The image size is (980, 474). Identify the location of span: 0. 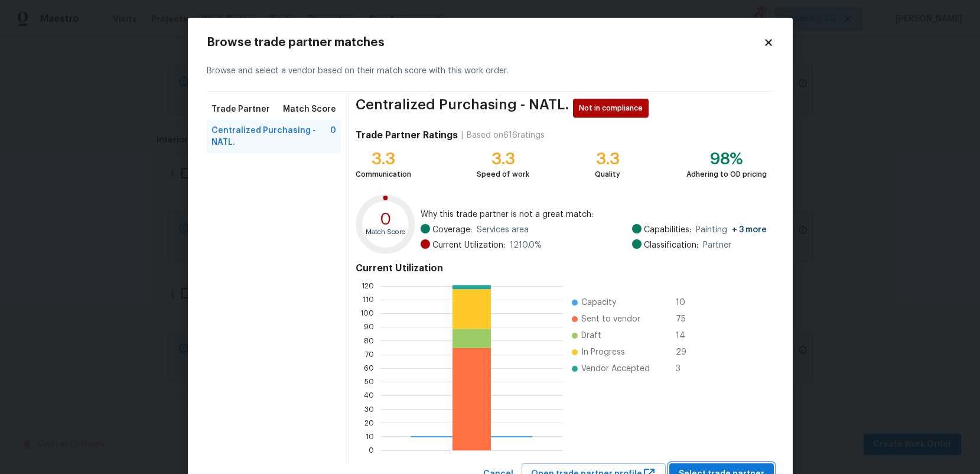
(333, 137).